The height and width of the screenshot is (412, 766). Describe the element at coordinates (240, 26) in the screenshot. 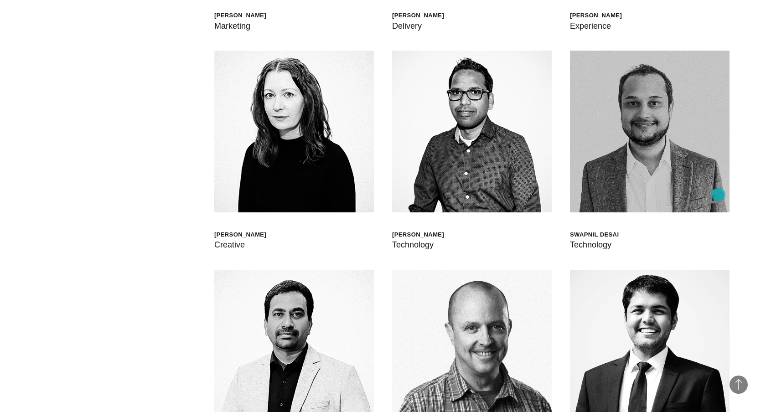

I see `div: Marketing` at that location.